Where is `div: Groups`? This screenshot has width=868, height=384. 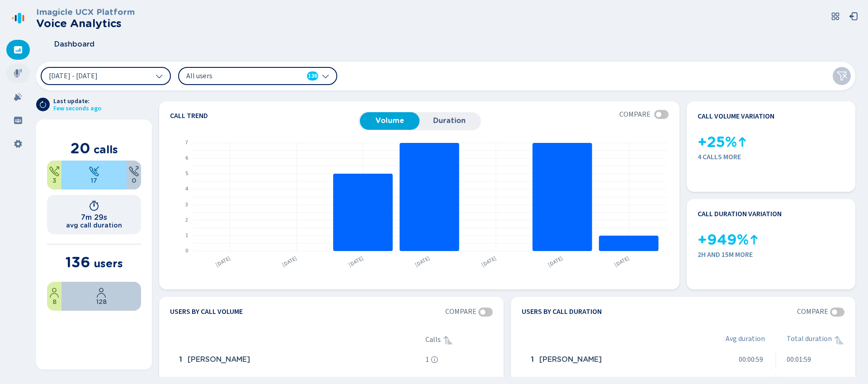
div: Groups is located at coordinates (18, 121).